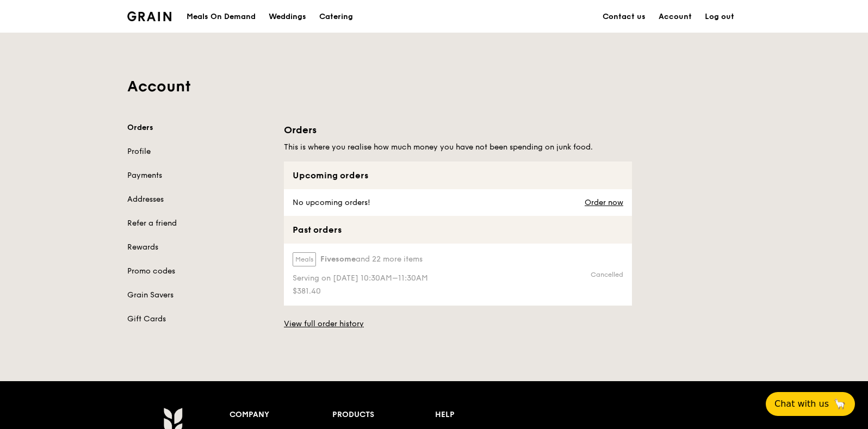 This screenshot has width=868, height=429. What do you see at coordinates (199, 295) in the screenshot?
I see `a: Grain Savers` at bounding box center [199, 295].